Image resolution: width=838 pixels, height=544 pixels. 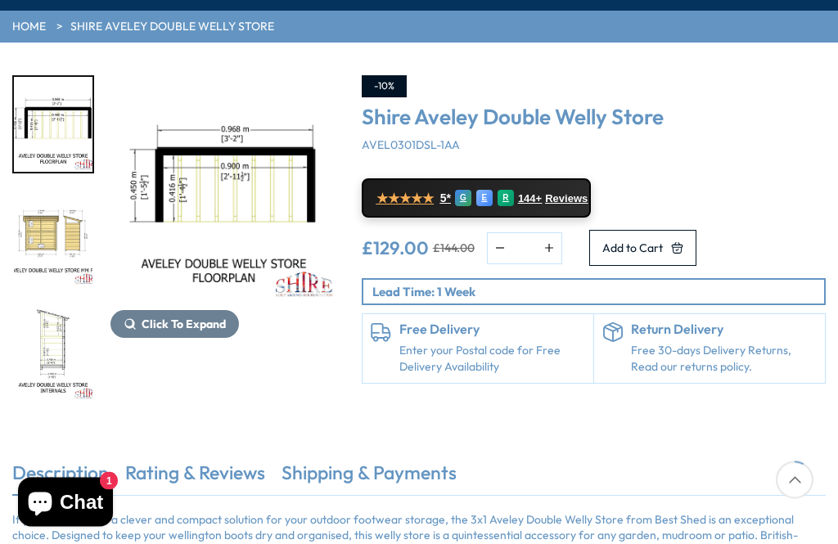 I want to click on span: Reviews, so click(x=566, y=200).